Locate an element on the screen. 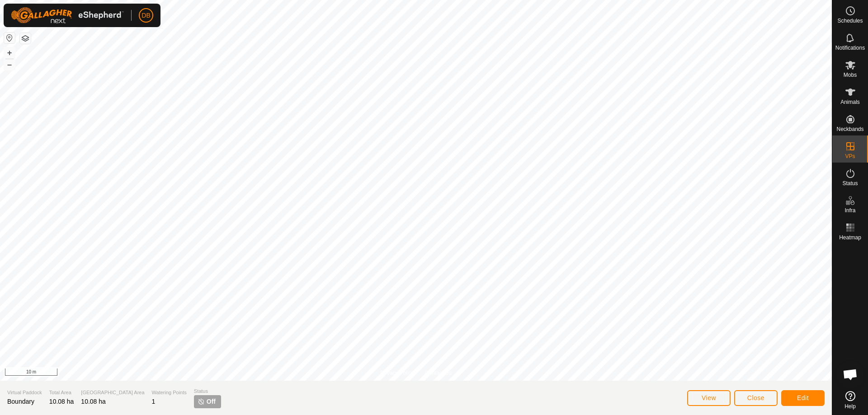 This screenshot has height=415, width=868. a: Contact Us is located at coordinates (438, 373).